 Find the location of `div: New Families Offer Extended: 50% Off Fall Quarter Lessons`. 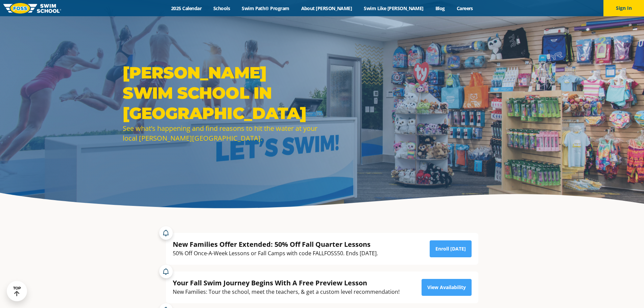

div: New Families Offer Extended: 50% Off Fall Quarter Lessons is located at coordinates (275, 244).